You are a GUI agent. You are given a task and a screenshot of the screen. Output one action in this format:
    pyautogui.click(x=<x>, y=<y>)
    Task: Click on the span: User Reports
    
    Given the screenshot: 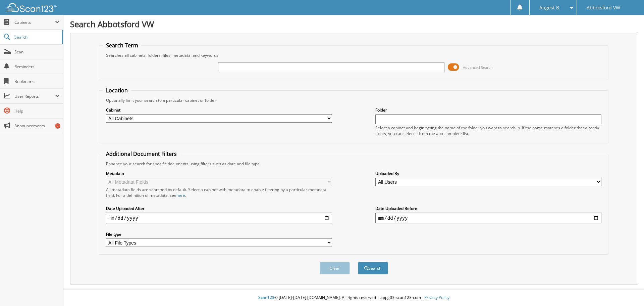 What is the action you would take?
    pyautogui.click(x=35, y=96)
    